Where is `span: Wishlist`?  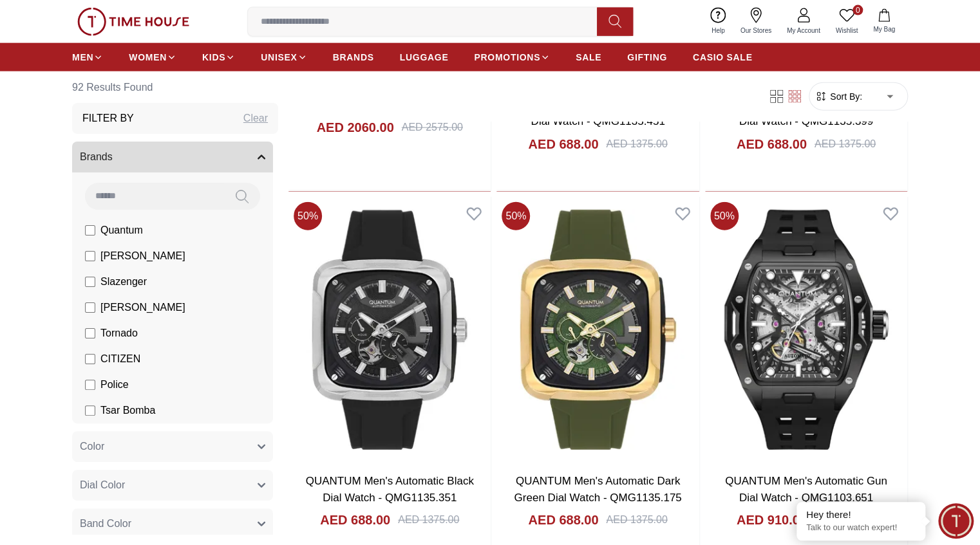
span: Wishlist is located at coordinates (846, 30).